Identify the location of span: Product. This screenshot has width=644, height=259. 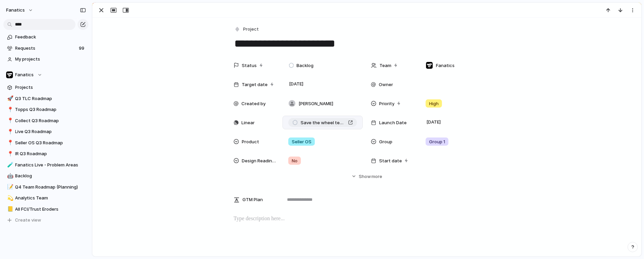
(250, 141).